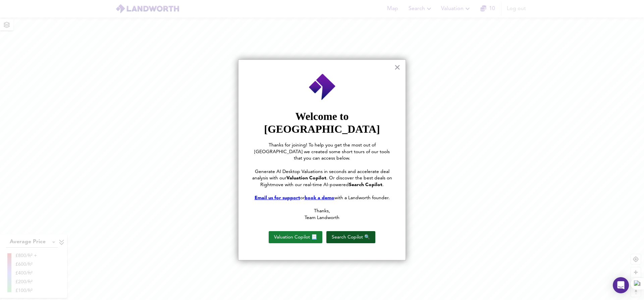 The width and height of the screenshot is (644, 300). Describe the element at coordinates (277, 198) in the screenshot. I see `a: Email us for support` at that location.